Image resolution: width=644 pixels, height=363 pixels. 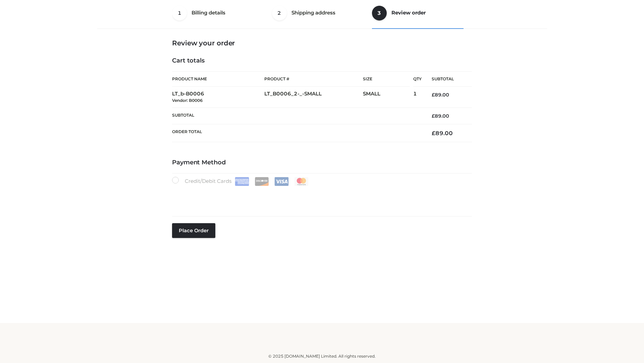 I want to click on th: Product Name, so click(x=218, y=79).